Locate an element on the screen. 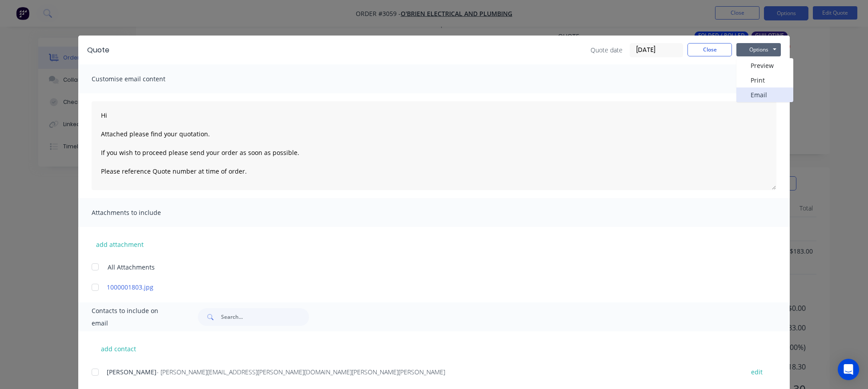  button: Preview is located at coordinates (764, 65).